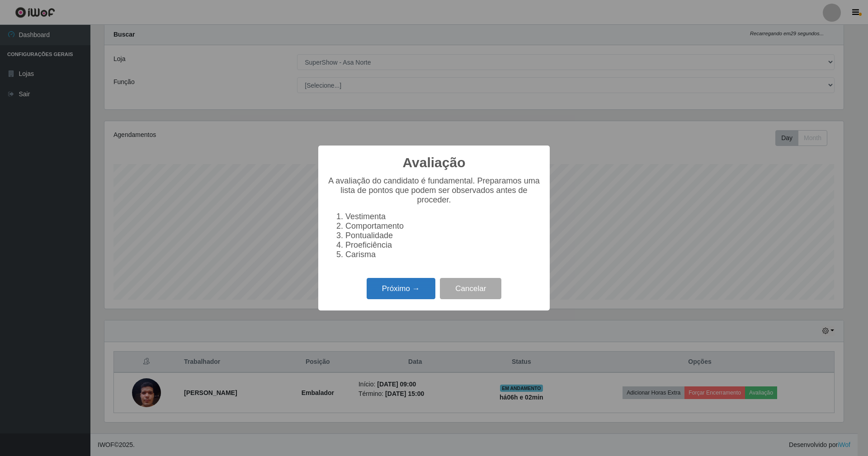 The image size is (868, 456). What do you see at coordinates (443, 226) in the screenshot?
I see `li: Comportamento` at bounding box center [443, 226].